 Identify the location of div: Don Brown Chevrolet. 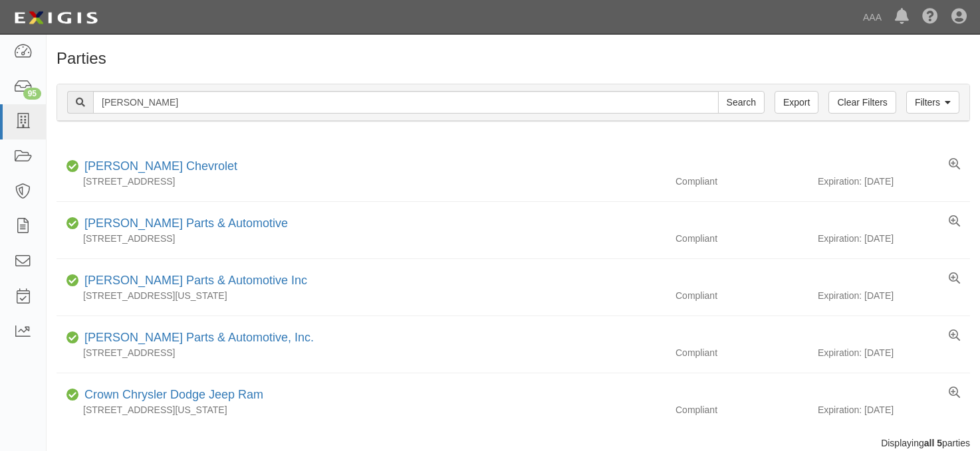
(158, 167).